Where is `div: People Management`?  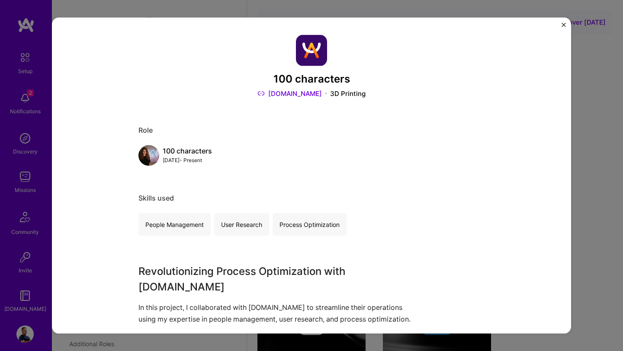 div: People Management is located at coordinates (174, 224).